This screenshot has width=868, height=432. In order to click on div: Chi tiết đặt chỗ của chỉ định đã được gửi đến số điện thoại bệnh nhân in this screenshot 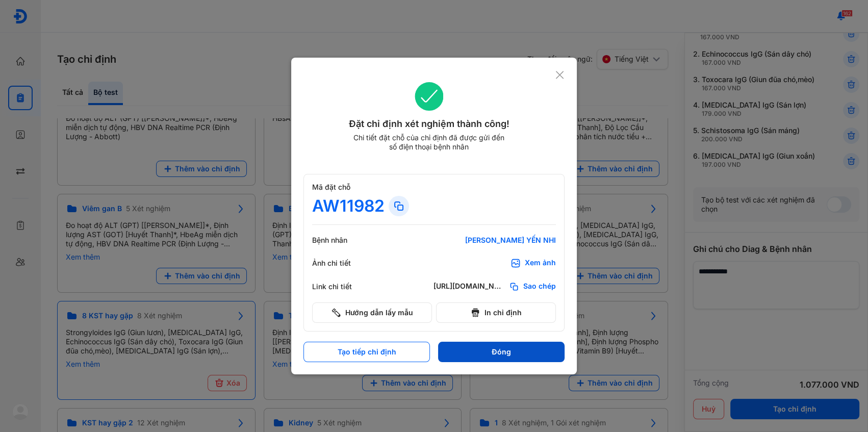, I will do `click(429, 142)`.